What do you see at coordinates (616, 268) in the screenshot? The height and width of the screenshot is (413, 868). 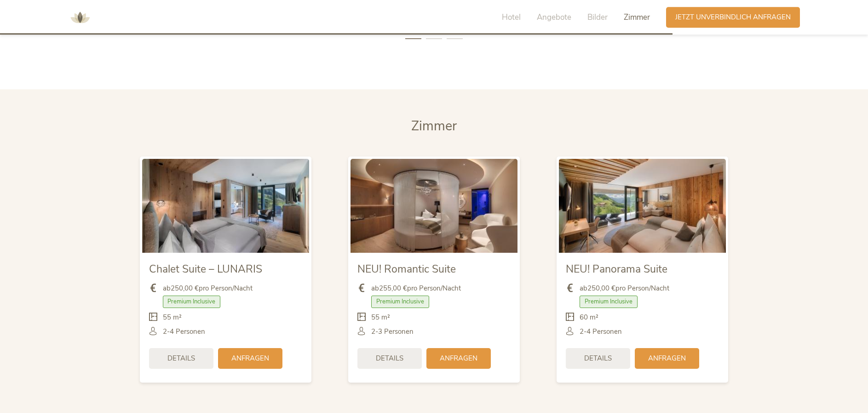 I see `span: NEU! Panorama Suite` at bounding box center [616, 268].